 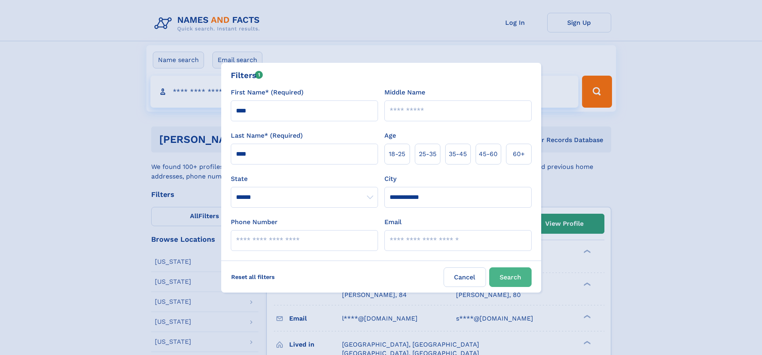 What do you see at coordinates (267, 136) in the screenshot?
I see `label: Last Name* (Required)` at bounding box center [267, 136].